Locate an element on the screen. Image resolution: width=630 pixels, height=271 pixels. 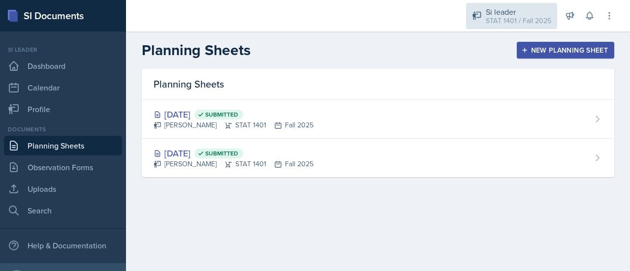
a: Profile is located at coordinates (63, 109).